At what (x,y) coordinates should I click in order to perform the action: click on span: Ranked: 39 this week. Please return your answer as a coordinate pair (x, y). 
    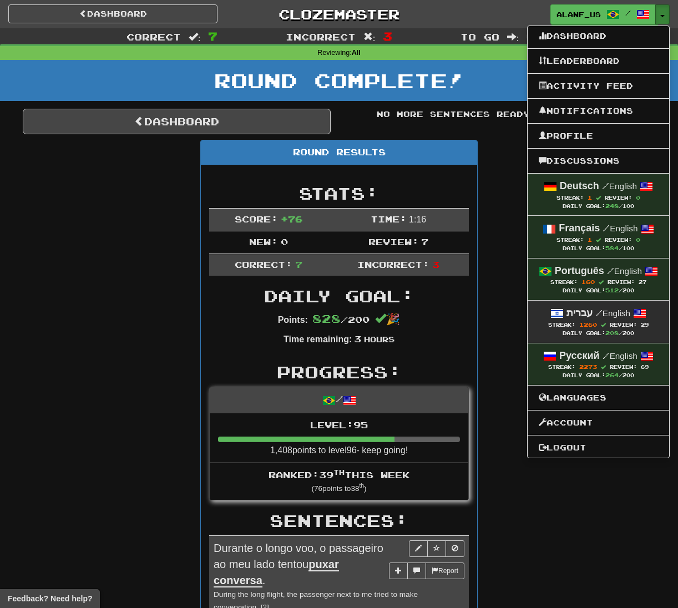
    Looking at the image, I should click on (339, 475).